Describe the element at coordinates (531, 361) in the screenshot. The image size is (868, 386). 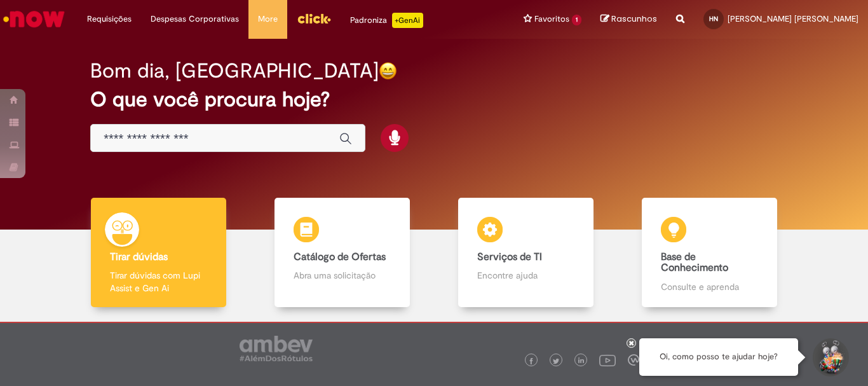
I see `img: logo_footer_facebook.png` at that location.